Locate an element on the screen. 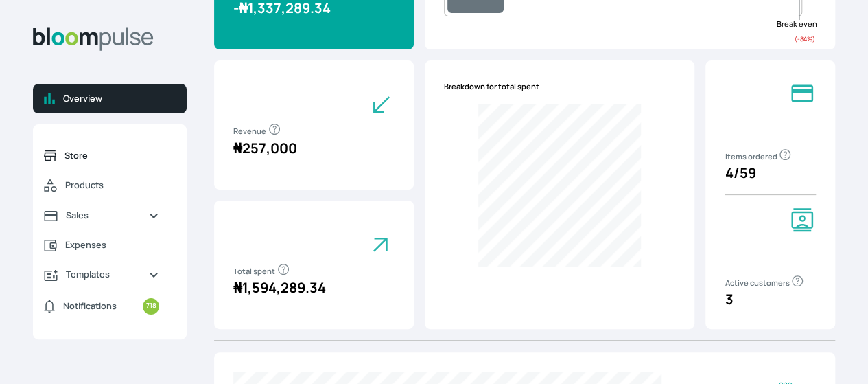 Image resolution: width=868 pixels, height=384 pixels. a: Expenses is located at coordinates (102, 245).